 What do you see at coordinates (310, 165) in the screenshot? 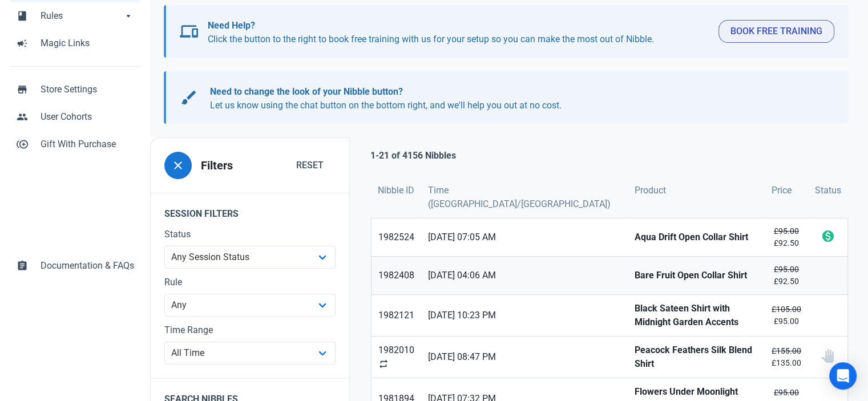
I see `button: Reset` at bounding box center [310, 165].